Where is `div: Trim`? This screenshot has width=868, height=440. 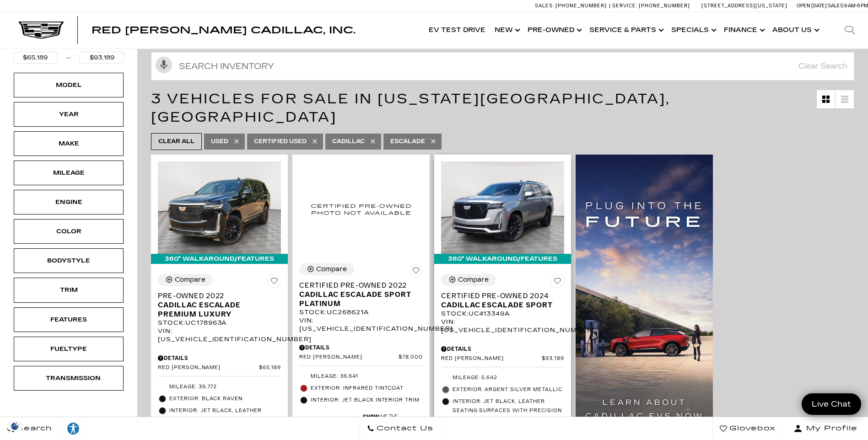 div: Trim is located at coordinates (68, 290).